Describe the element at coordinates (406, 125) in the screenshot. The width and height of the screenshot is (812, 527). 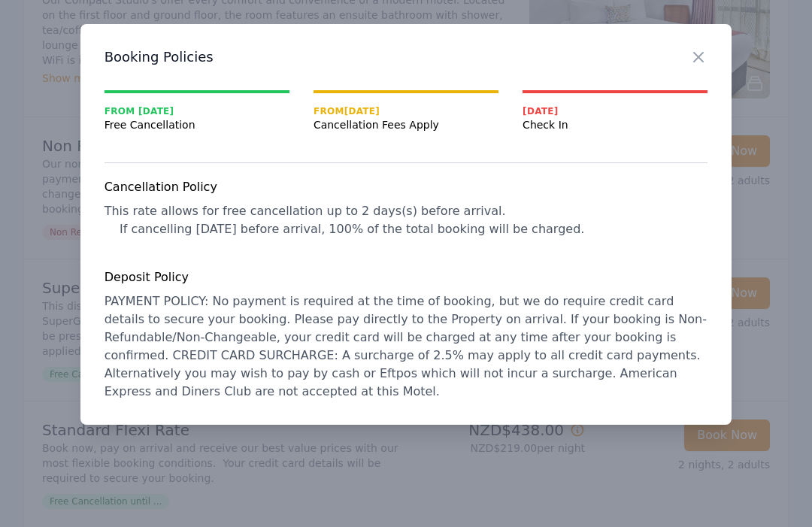
I see `span: Cancellation Fees Apply` at that location.